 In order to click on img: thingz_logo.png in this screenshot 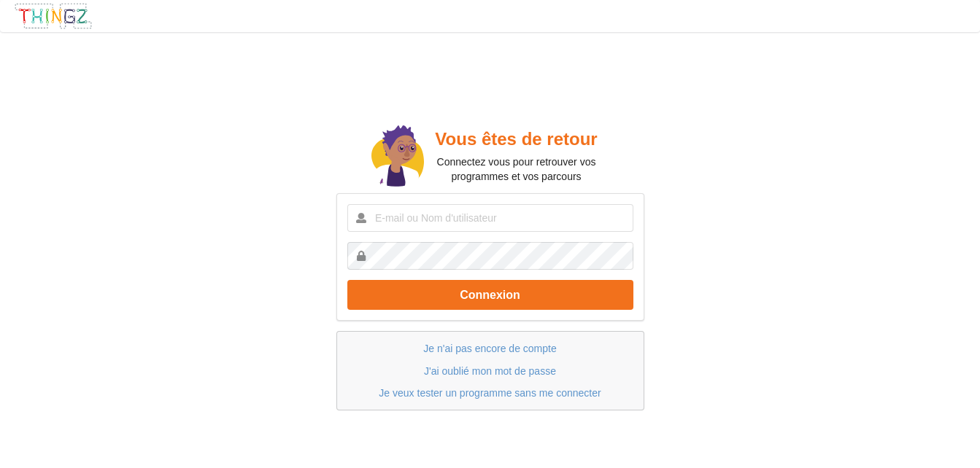, I will do `click(53, 16)`.